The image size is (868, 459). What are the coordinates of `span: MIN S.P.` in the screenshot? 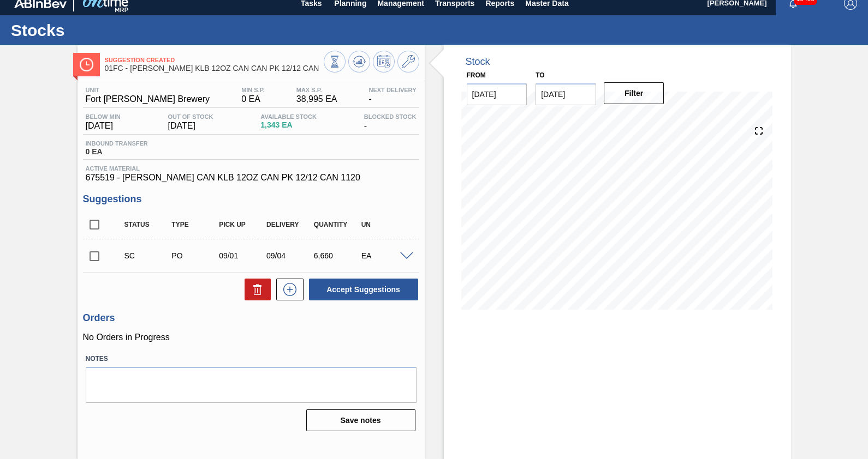 It's located at (253, 90).